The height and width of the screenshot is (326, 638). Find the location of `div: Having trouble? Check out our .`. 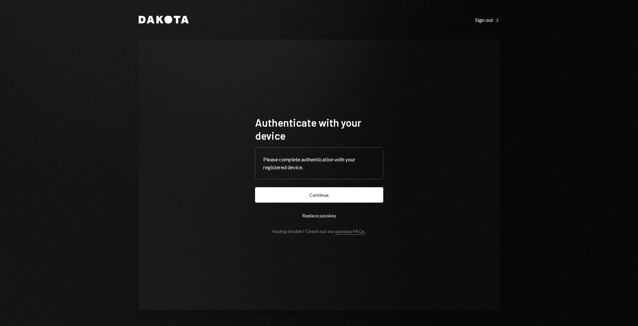

div: Having trouble? Check out our . is located at coordinates (319, 231).